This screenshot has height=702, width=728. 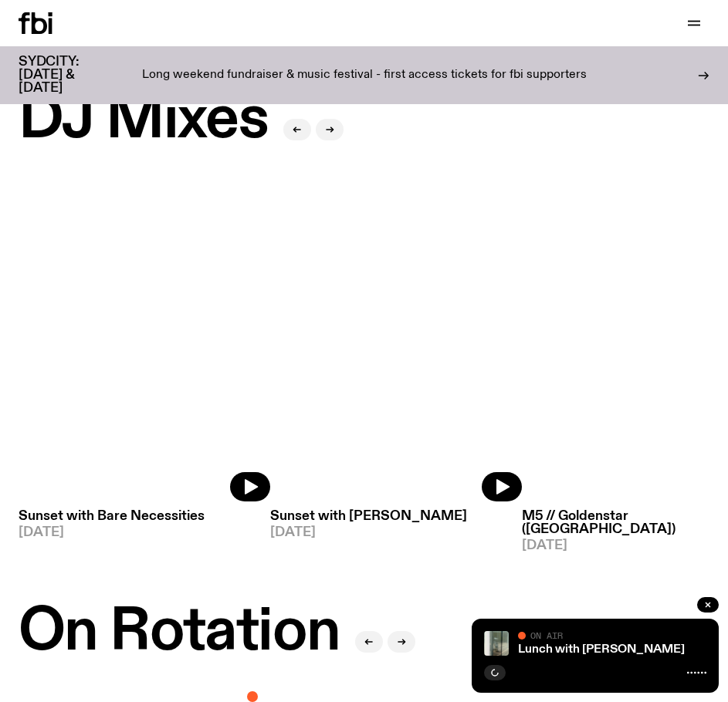 I want to click on h2: DJ Mixes, so click(x=143, y=120).